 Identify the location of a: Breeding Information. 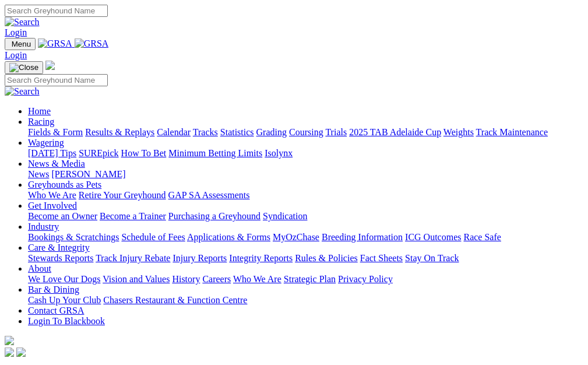
(362, 237).